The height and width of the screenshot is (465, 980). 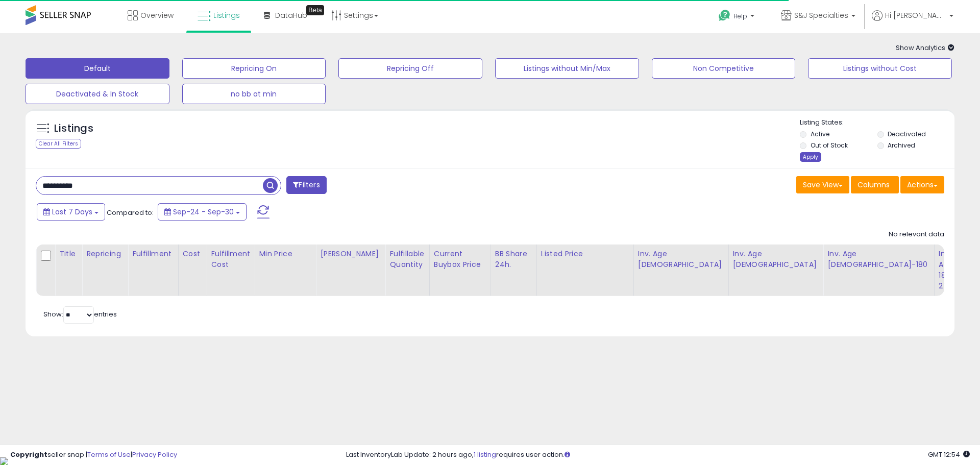 What do you see at coordinates (821, 15) in the screenshot?
I see `span: S&J Specialties` at bounding box center [821, 15].